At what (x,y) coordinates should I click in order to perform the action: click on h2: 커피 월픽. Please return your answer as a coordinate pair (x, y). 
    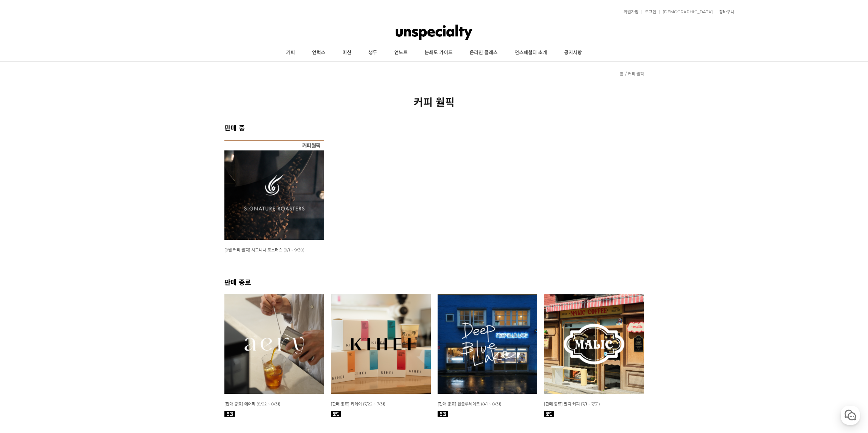
    Looking at the image, I should click on (434, 102).